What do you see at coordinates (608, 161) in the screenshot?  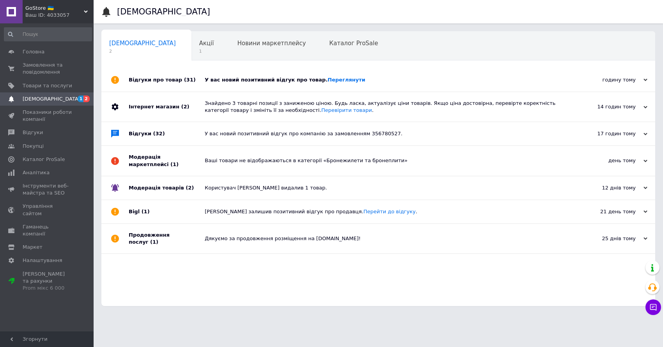 I see `div: день тому` at bounding box center [608, 161].